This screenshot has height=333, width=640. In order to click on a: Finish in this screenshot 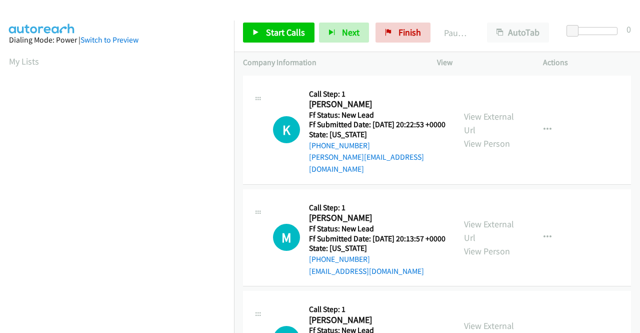, I will do `click(403, 33)`.